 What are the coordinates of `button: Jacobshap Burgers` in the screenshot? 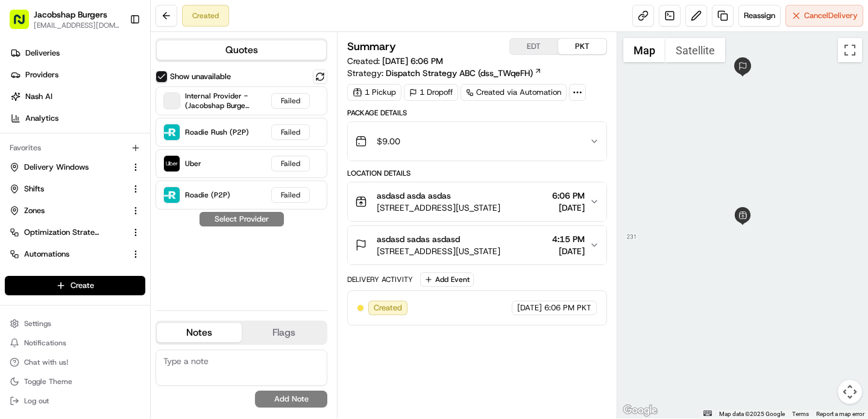 It's located at (70, 15).